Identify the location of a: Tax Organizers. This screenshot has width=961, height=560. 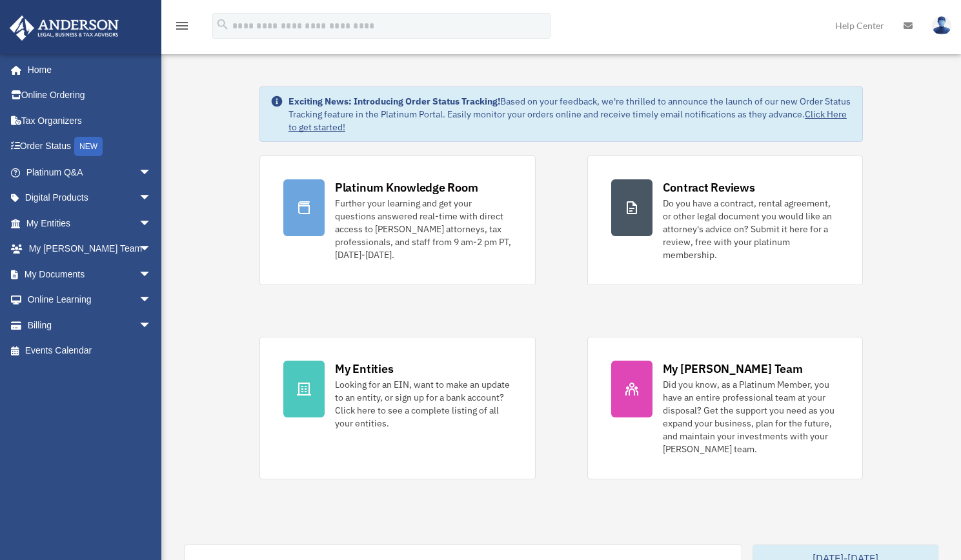
(89, 121).